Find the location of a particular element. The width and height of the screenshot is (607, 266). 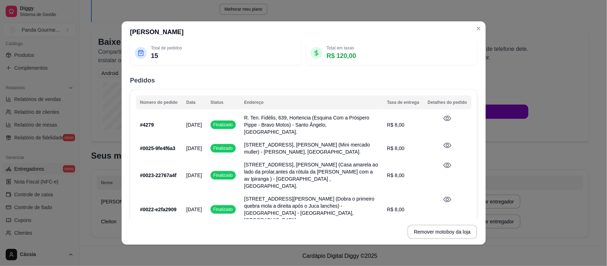

th: Endereço is located at coordinates (312, 102).